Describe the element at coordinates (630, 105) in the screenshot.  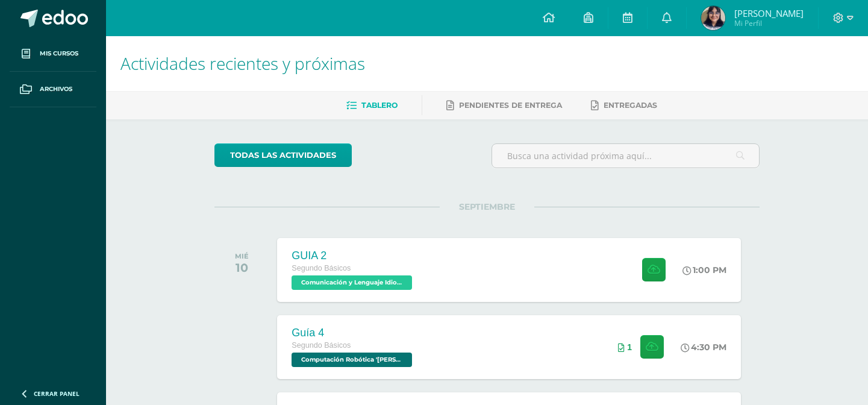
I see `span: Entregadas` at that location.